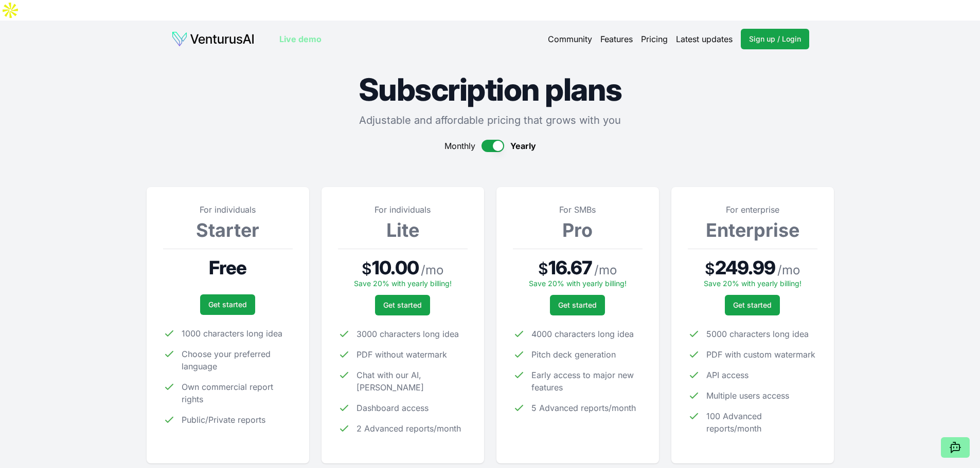  What do you see at coordinates (227, 268) in the screenshot?
I see `span: Free` at bounding box center [227, 268].